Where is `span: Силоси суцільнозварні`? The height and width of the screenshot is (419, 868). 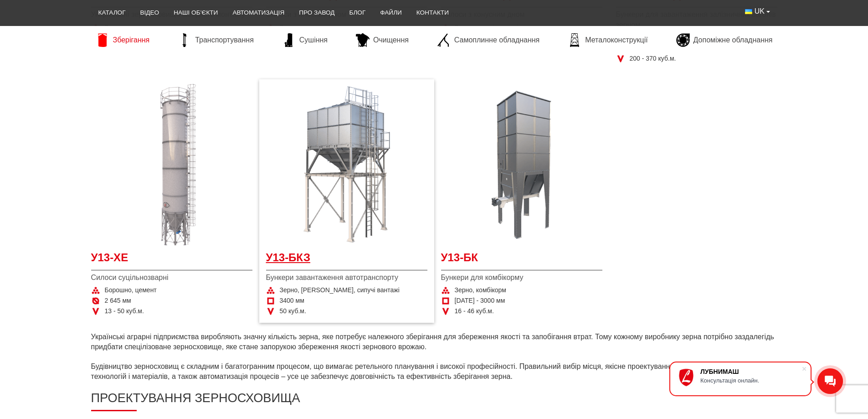
span: Силоси суцільнозварні is located at coordinates (172, 277).